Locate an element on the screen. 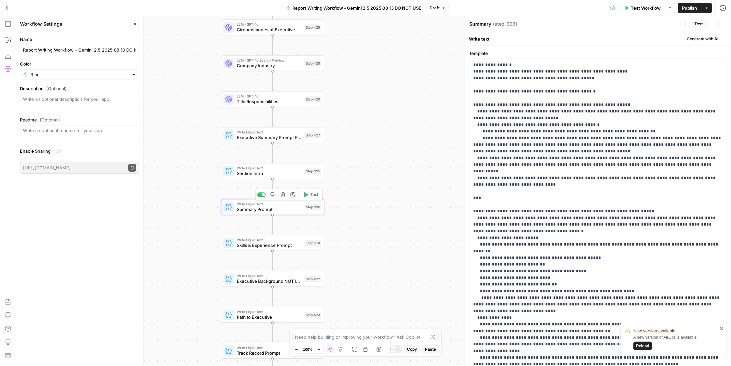 Image resolution: width=731 pixels, height=366 pixels. button: Test Workflow is located at coordinates (643, 8).